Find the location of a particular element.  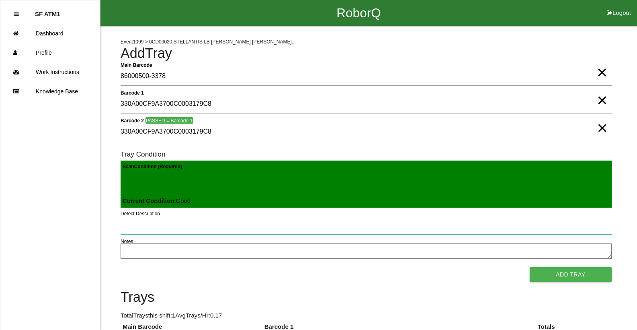

label: Defect Description is located at coordinates (140, 213).